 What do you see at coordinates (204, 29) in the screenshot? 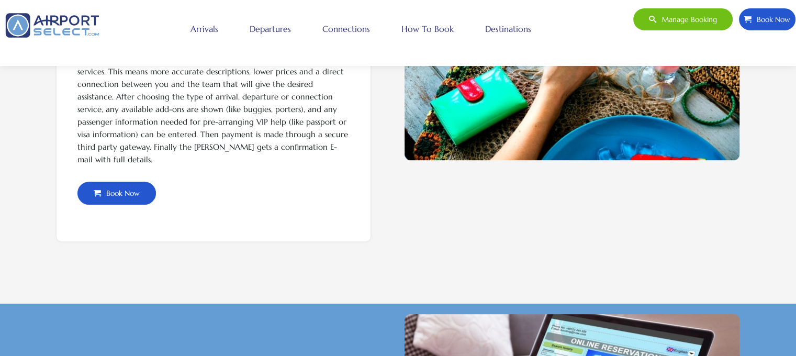
I see `a: Arrivals` at bounding box center [204, 29].